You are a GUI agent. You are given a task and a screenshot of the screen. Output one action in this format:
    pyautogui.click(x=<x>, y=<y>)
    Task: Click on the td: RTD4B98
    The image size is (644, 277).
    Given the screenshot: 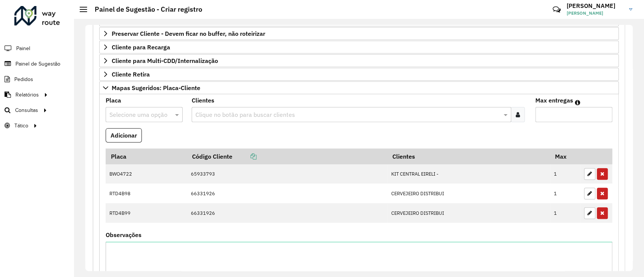 What is the action you would take?
    pyautogui.click(x=146, y=193)
    